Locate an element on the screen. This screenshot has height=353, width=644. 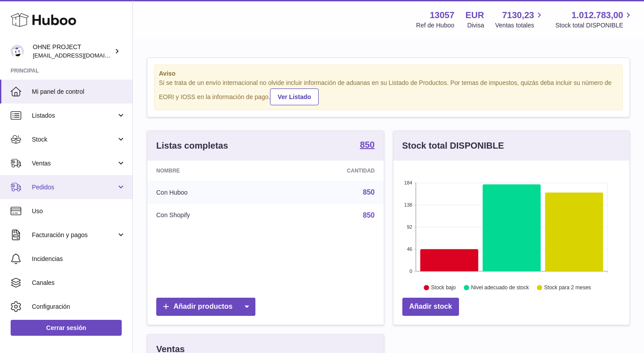
span: Canales is located at coordinates (79, 283).